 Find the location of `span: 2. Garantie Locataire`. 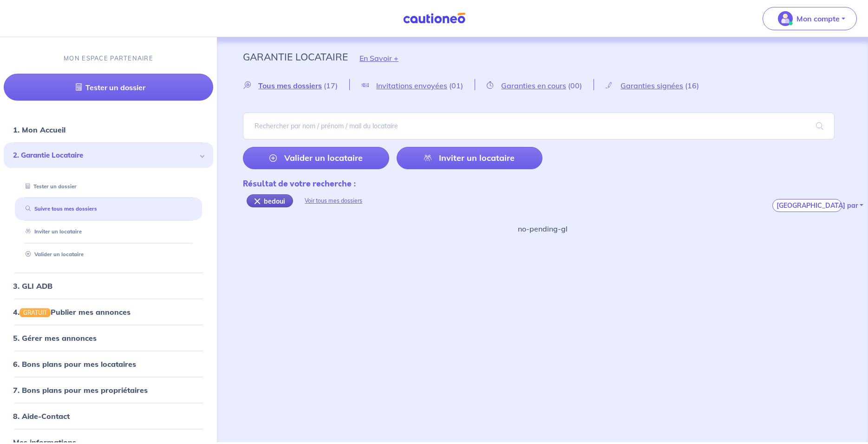

span: 2. Garantie Locataire is located at coordinates (105, 155).